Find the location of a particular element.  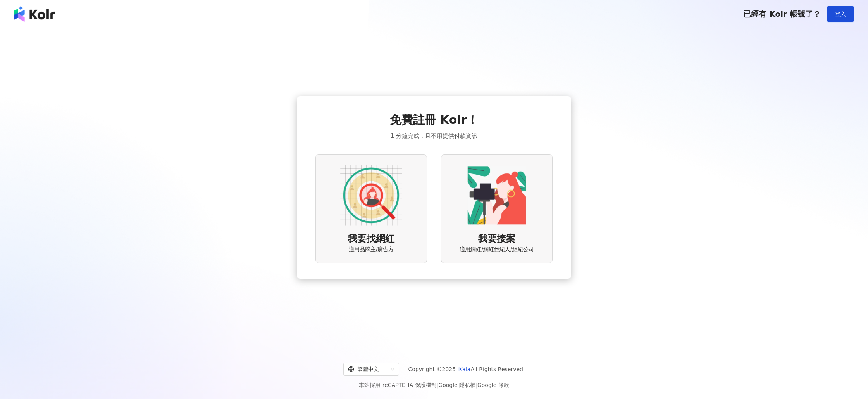

span: 適用品牌主/廣告方 is located at coordinates (371, 249).